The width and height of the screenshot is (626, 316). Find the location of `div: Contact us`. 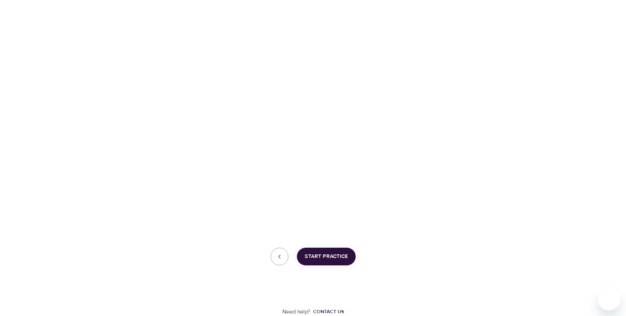

div: Contact us is located at coordinates (328, 312).